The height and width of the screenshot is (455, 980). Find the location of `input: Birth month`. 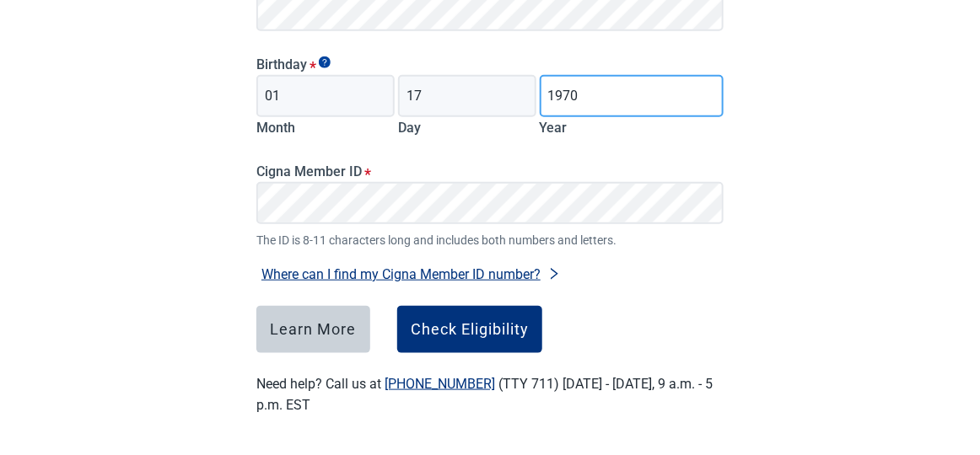

input: Birth month is located at coordinates (326, 96).